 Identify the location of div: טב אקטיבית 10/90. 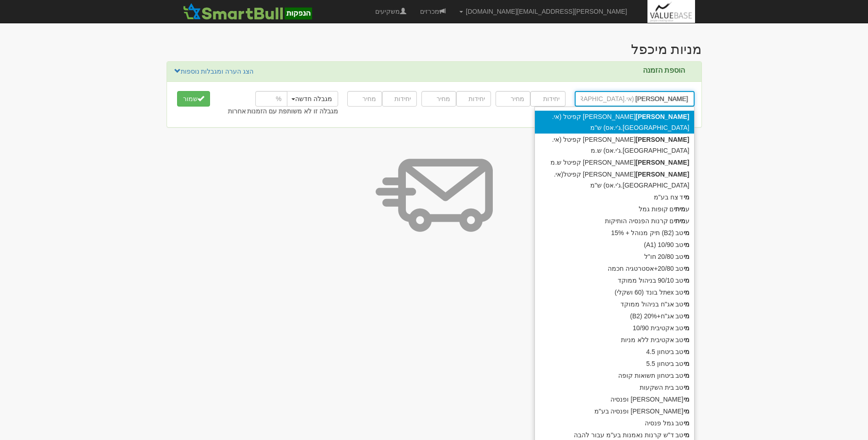
(614, 328).